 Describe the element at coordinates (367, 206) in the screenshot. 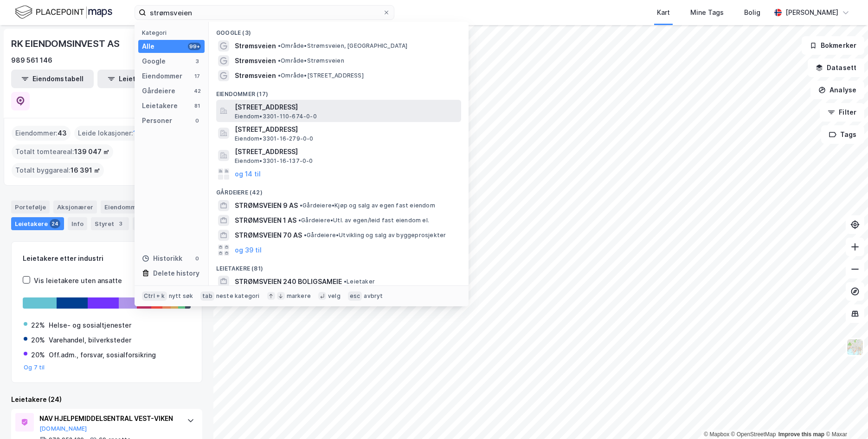

I see `span: Gårdeiere • Kjøp og salg av egen fast eiendom` at that location.